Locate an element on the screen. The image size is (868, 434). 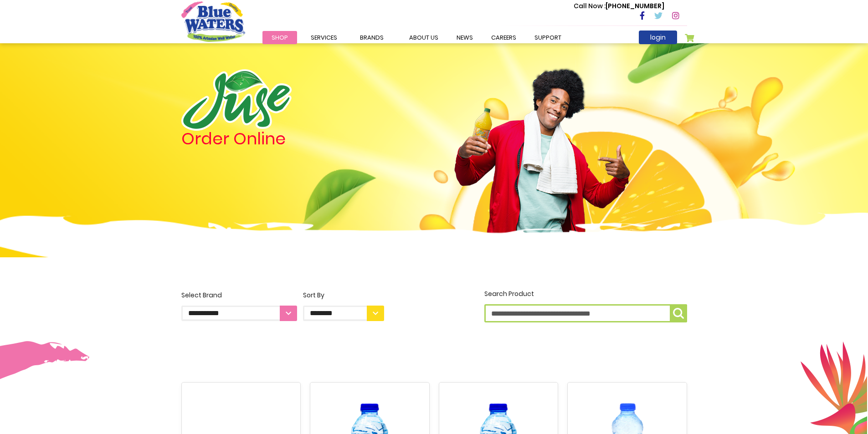
img: man.png is located at coordinates (542, 150).